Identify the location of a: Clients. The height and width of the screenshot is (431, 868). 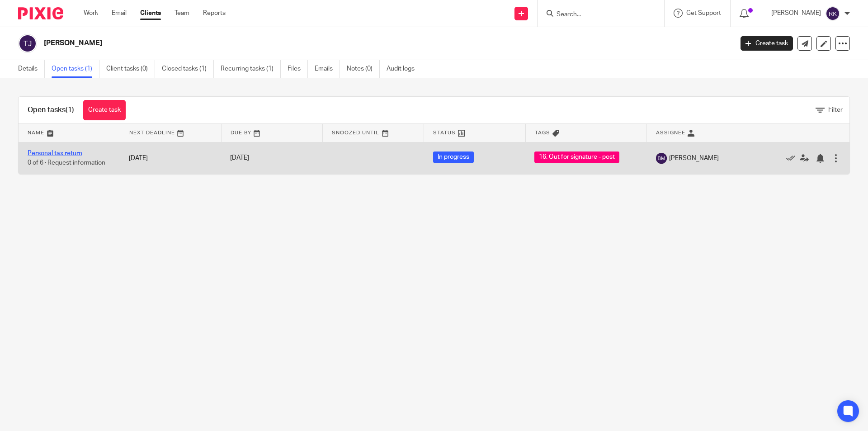
(150, 13).